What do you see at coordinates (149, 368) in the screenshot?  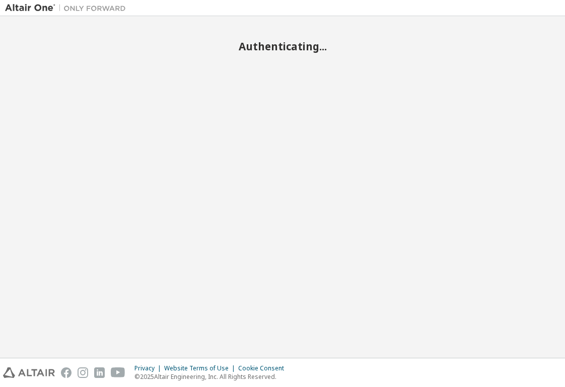 I see `div: Privacy` at bounding box center [149, 368].